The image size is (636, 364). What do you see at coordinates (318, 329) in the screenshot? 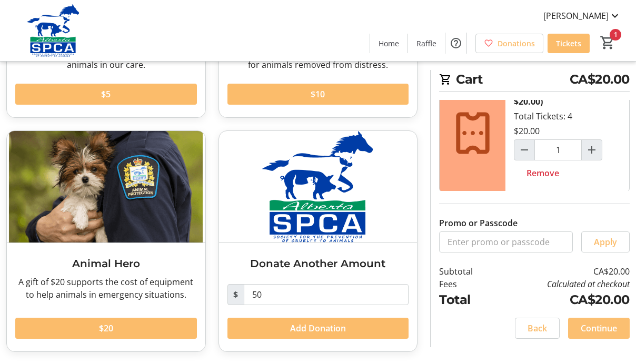
I see `span: Add Donation` at bounding box center [318, 329].